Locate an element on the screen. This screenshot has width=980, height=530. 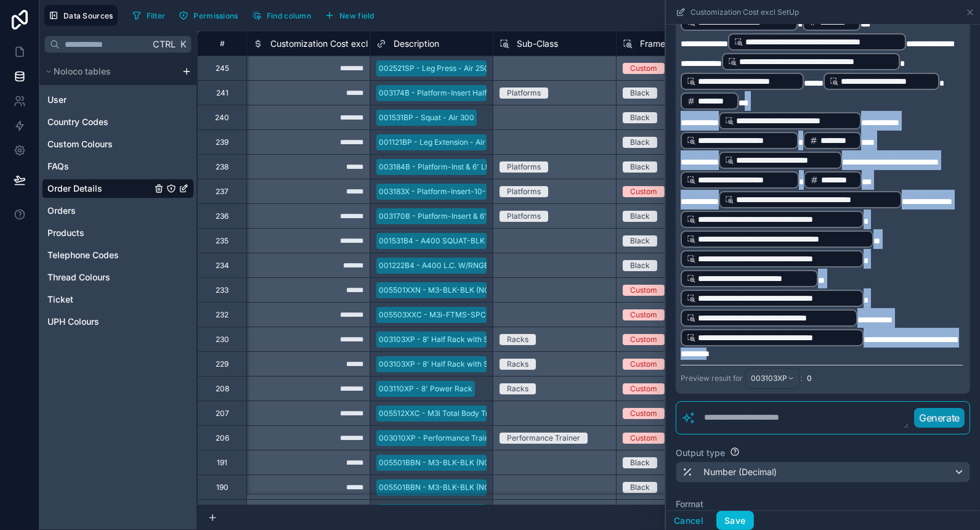
div: 245 is located at coordinates (222, 68).